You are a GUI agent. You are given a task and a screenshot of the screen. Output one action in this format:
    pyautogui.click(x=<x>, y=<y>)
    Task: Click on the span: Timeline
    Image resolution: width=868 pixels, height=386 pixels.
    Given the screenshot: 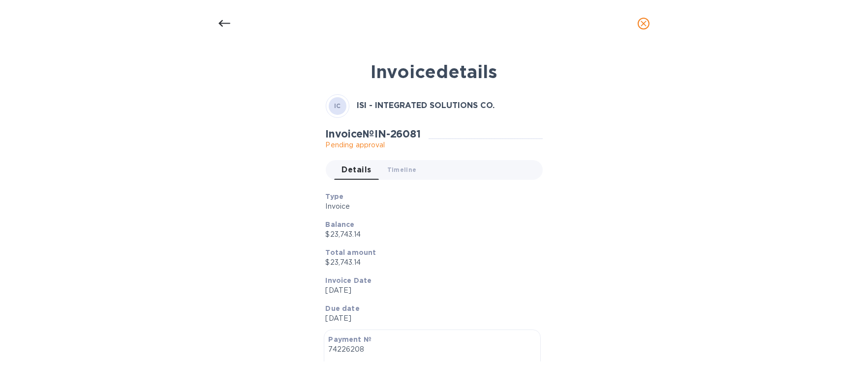 What is the action you would take?
    pyautogui.click(x=402, y=170)
    